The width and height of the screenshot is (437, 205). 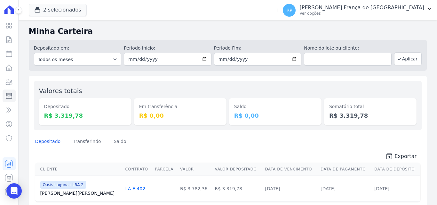 I want to click on th: Parcela, so click(x=165, y=169).